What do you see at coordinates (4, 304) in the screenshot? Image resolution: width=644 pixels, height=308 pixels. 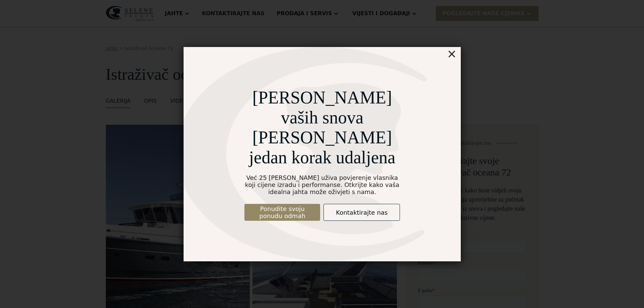 I see `input: Želim se pretplatiti na vaš newsletter.Odjavite se u bilo kojem trenutku klikom na poveznicu pri ...` at bounding box center [4, 304].